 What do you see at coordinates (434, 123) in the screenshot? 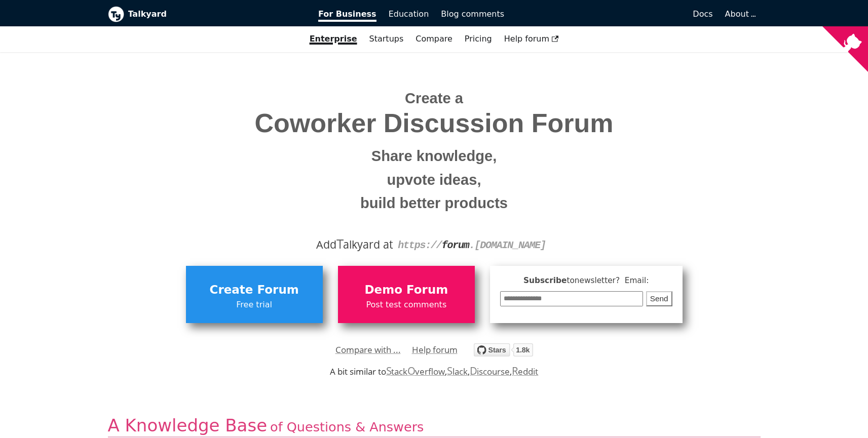
I see `span: Coworker Discussion Forum` at bounding box center [434, 123].